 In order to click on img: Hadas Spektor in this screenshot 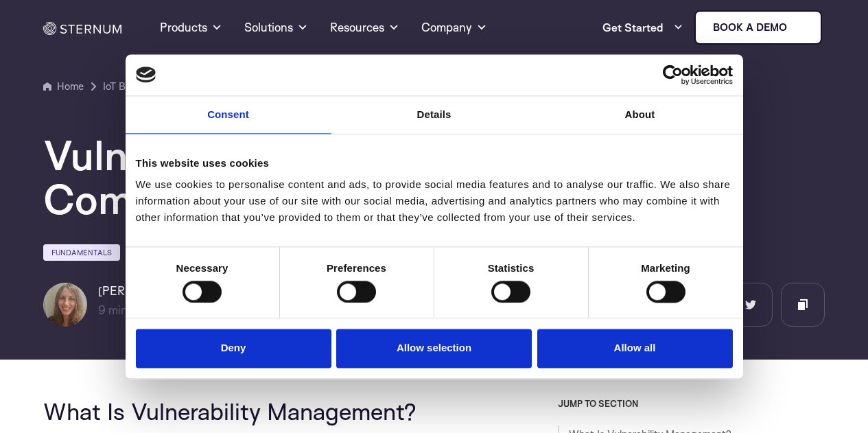, I will do `click(65, 305)`.